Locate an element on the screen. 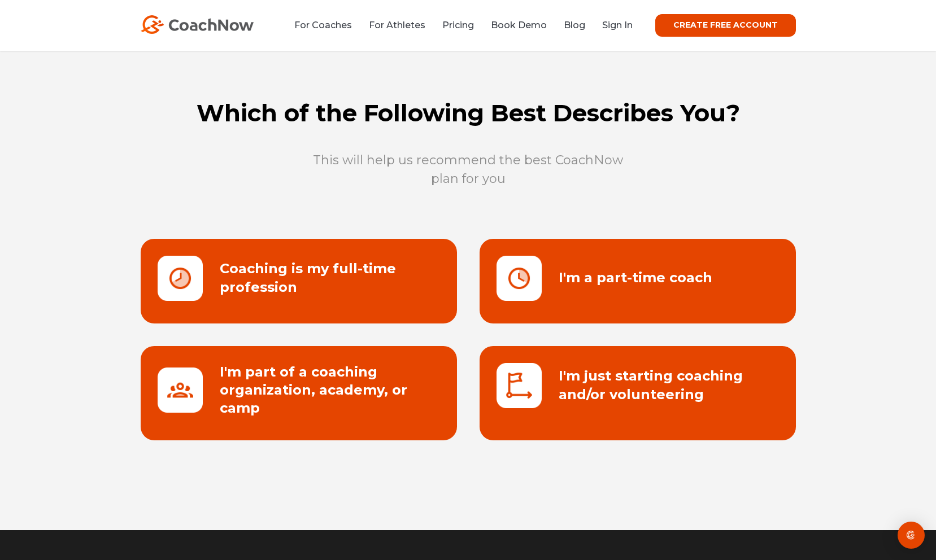 The height and width of the screenshot is (560, 936). img: CoachNow Logo is located at coordinates (197, 24).